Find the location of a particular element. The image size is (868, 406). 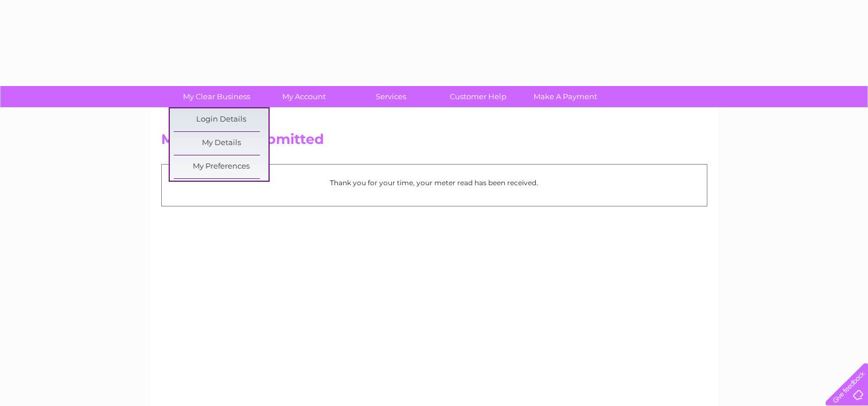

a: My Details is located at coordinates (221, 143).